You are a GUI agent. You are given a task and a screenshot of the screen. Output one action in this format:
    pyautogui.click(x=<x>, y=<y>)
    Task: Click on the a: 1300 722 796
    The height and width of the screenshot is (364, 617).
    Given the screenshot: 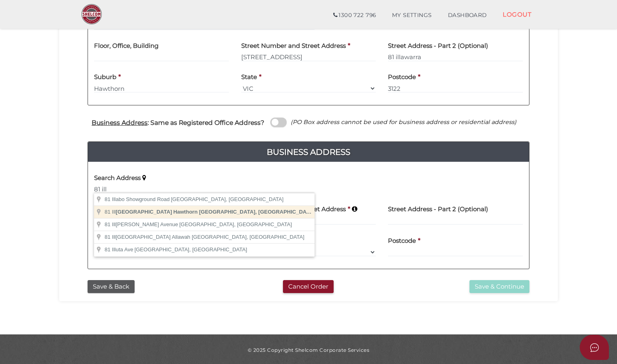 What is the action you would take?
    pyautogui.click(x=355, y=16)
    